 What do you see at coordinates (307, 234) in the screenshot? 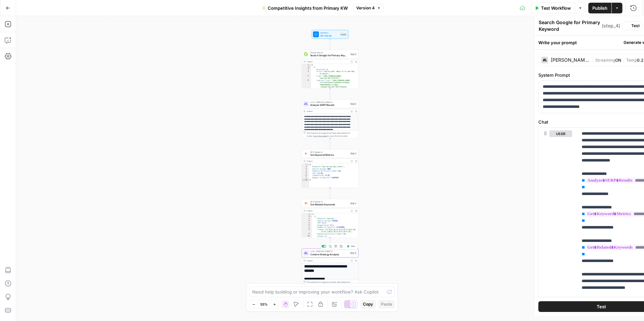
I see `div: 9` at bounding box center [307, 234].